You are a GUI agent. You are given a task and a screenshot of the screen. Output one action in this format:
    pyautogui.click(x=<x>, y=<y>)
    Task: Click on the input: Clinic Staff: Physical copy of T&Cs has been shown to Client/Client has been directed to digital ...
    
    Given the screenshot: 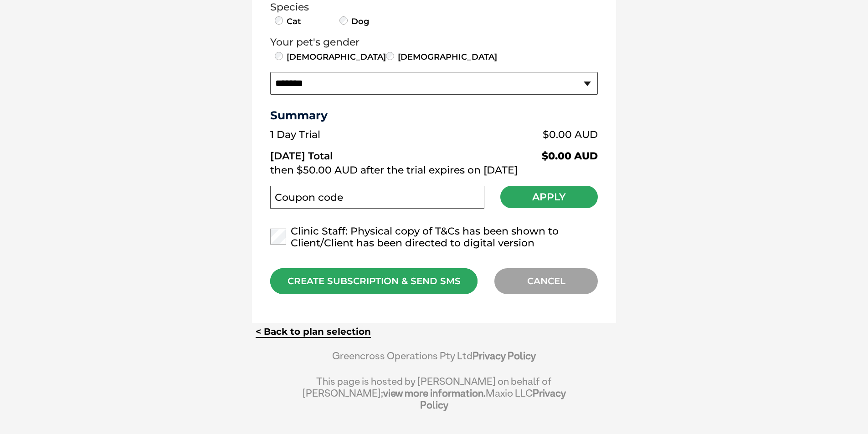 What is the action you would take?
    pyautogui.click(x=278, y=236)
    